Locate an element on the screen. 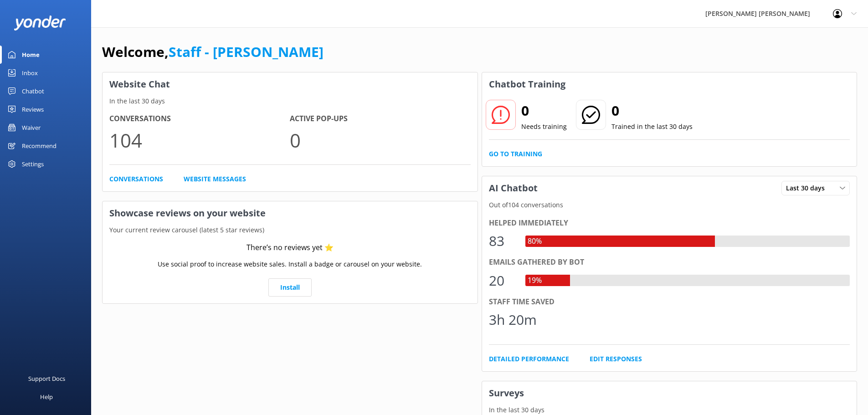 Image resolution: width=868 pixels, height=415 pixels. div: Staff time saved is located at coordinates (669, 303).